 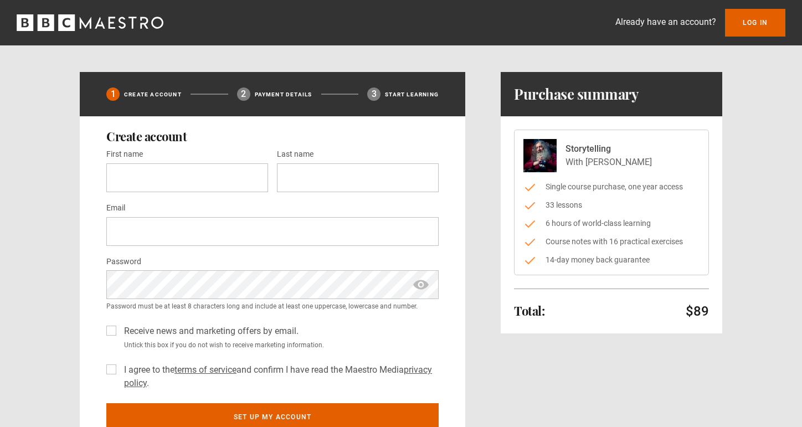 I want to click on svg: BBC Maestro, so click(x=90, y=23).